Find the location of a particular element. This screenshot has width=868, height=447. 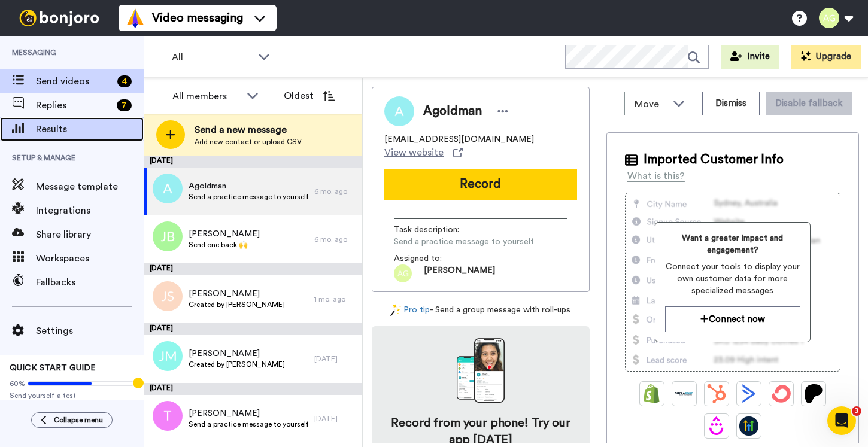

span: Send yourself a test is located at coordinates (72, 395).